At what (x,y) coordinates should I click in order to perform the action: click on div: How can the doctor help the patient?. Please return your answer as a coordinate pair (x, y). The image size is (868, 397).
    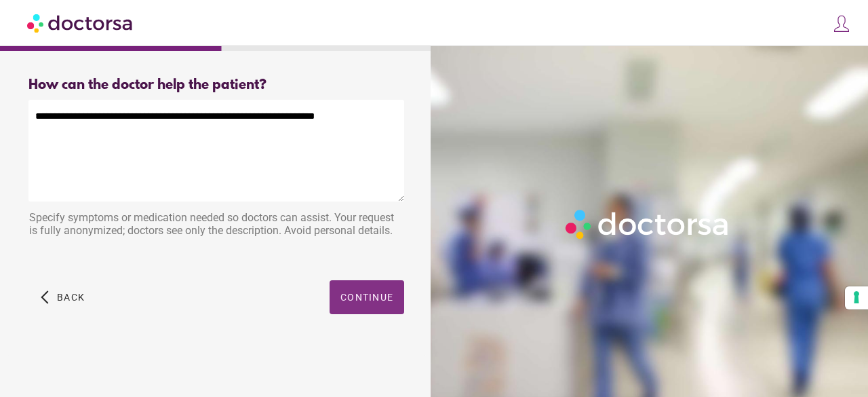
    Looking at the image, I should click on (216, 85).